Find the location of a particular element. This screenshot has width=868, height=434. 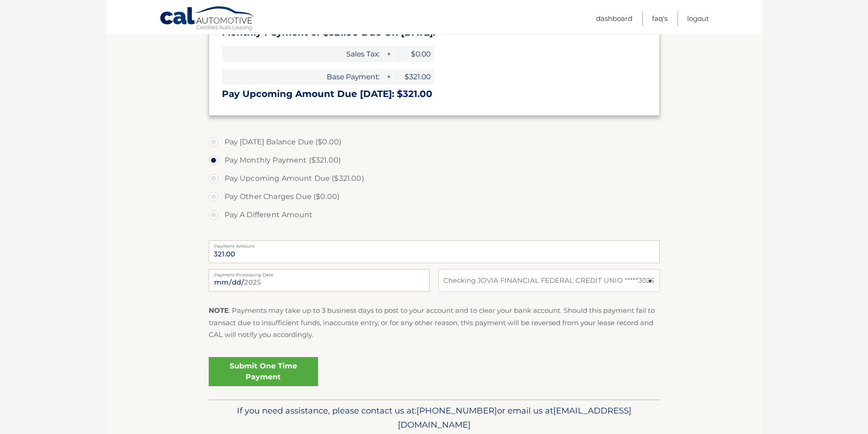

label: Pay A Different Amount is located at coordinates (434, 215).